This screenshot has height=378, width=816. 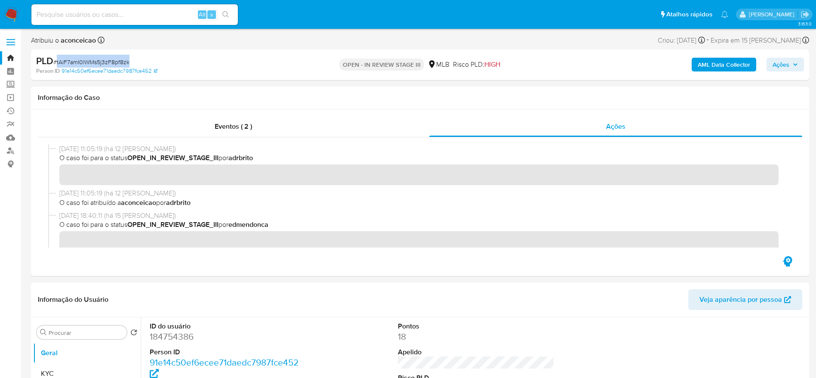 I want to click on dd: 18, so click(x=476, y=337).